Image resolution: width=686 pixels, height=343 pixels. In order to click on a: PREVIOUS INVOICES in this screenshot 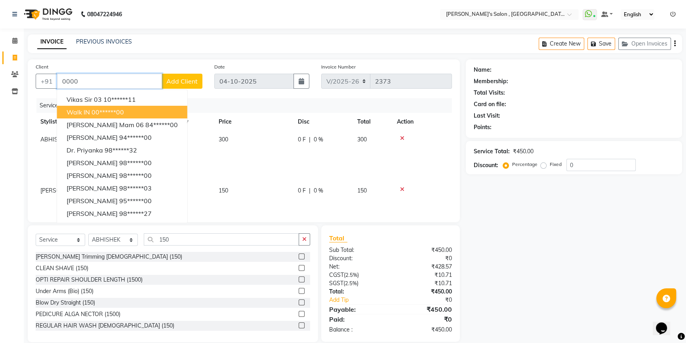, I will do `click(104, 42)`.